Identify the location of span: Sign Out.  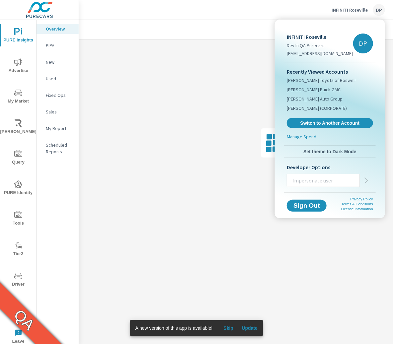
(306, 206).